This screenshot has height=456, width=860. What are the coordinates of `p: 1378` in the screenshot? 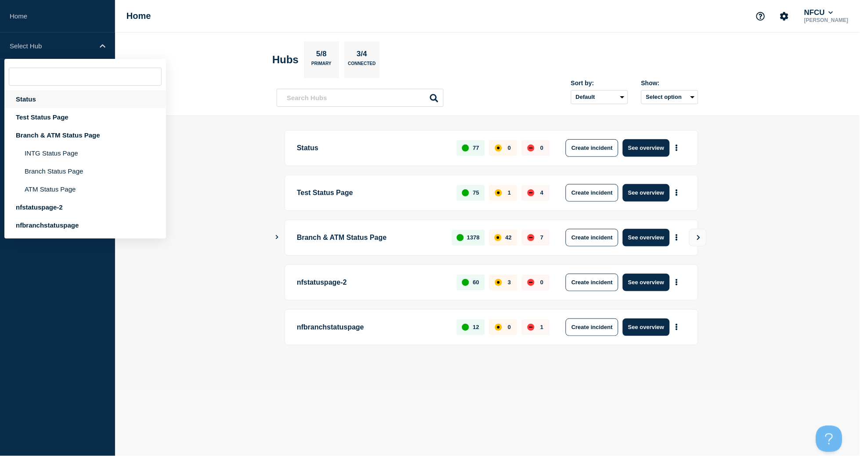 It's located at (473, 237).